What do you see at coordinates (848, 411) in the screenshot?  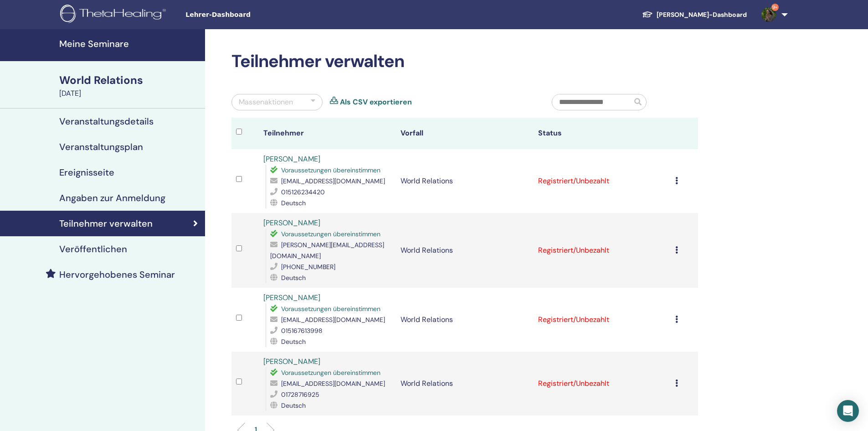 I see `div: Open Intercom Messenger` at bounding box center [848, 411].